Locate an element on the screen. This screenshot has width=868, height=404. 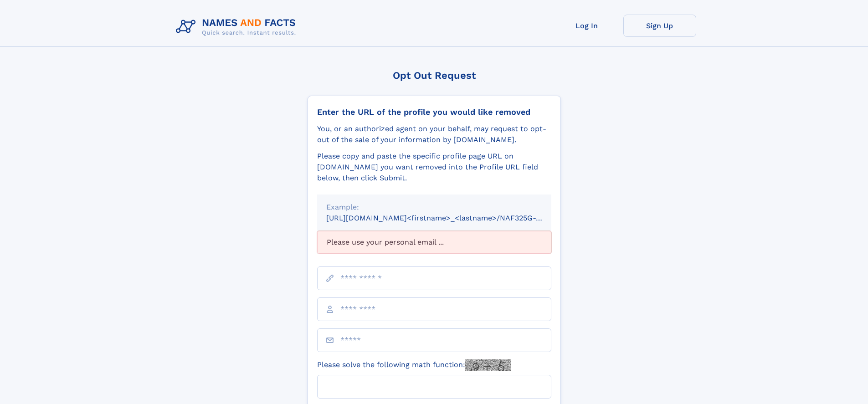
a: Log In is located at coordinates (587, 25).